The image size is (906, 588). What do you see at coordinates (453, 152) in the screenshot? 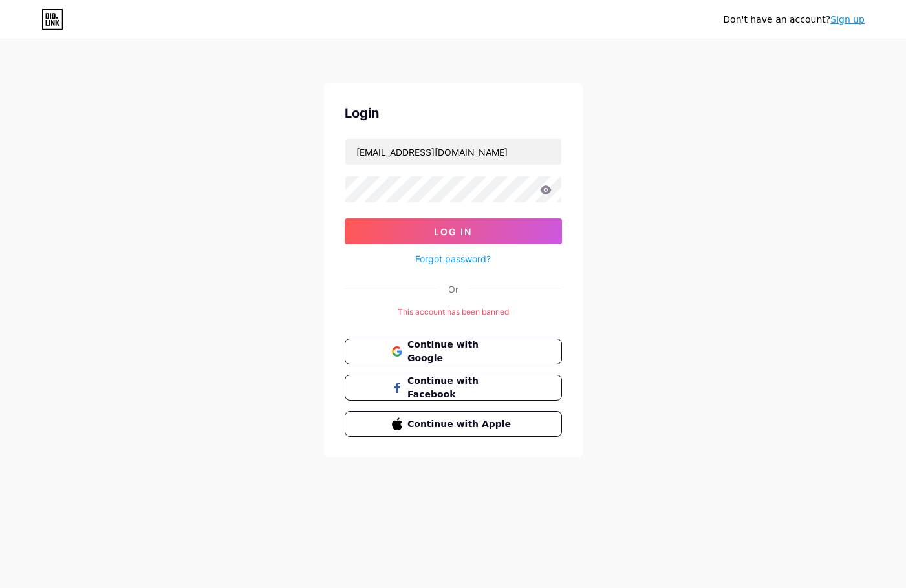
I see `input: Username` at bounding box center [453, 152].